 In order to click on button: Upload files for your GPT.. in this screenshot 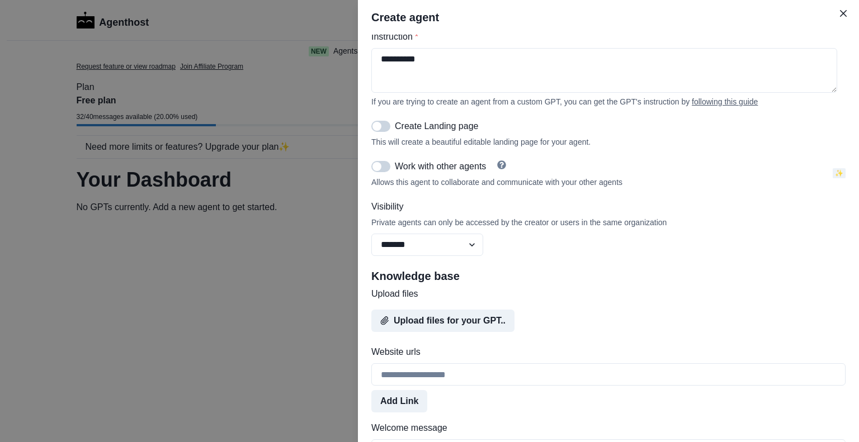, I will do `click(443, 321)`.